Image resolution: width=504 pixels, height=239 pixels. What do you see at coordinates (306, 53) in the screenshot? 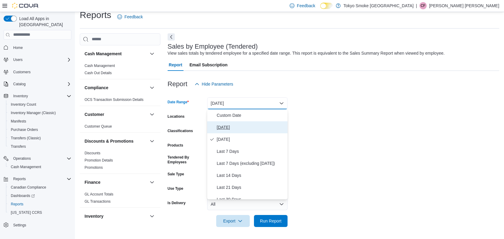
I see `div: View sales totals by tendered employee for a specified date range. This report is equivalent to t...` at bounding box center [306, 53].